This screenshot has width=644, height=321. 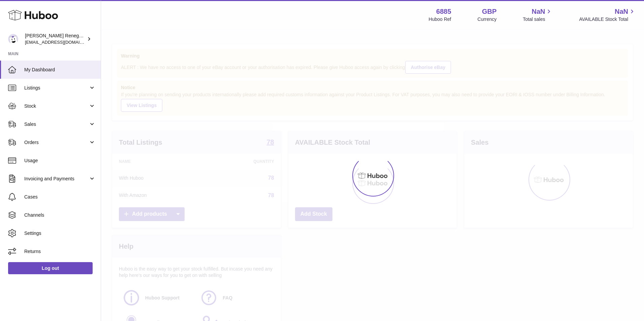 What do you see at coordinates (60, 252) in the screenshot?
I see `span: Returns` at bounding box center [60, 252].